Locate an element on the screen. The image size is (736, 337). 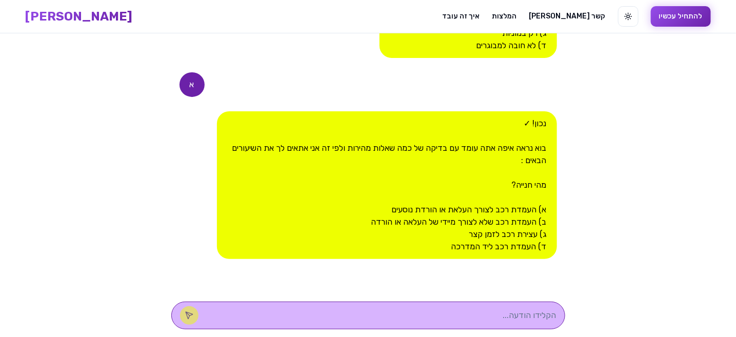
div: נכון! ✓ בוא נראה איפה אתה עומד עם בדיקה של כמה שאלות מהירות ולפי זה אני אתאים לך את השיעורים הבאי... is located at coordinates (387, 185).